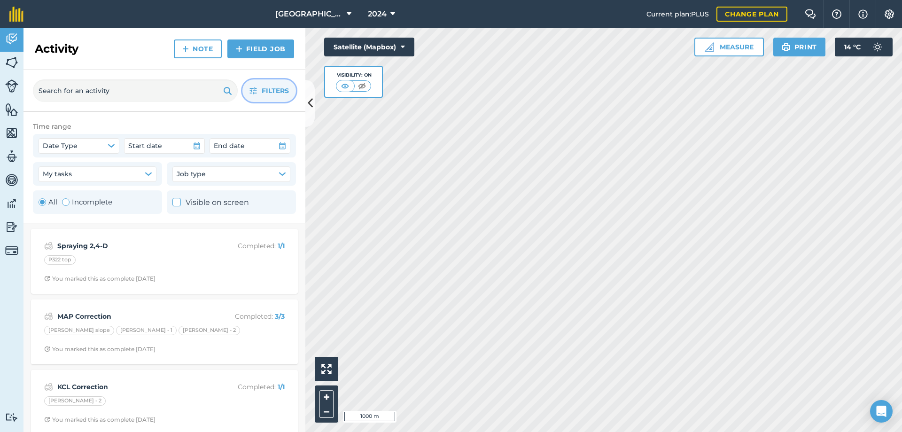 Image resolution: width=902 pixels, height=432 pixels. I want to click on span: 14 ° C, so click(852, 47).